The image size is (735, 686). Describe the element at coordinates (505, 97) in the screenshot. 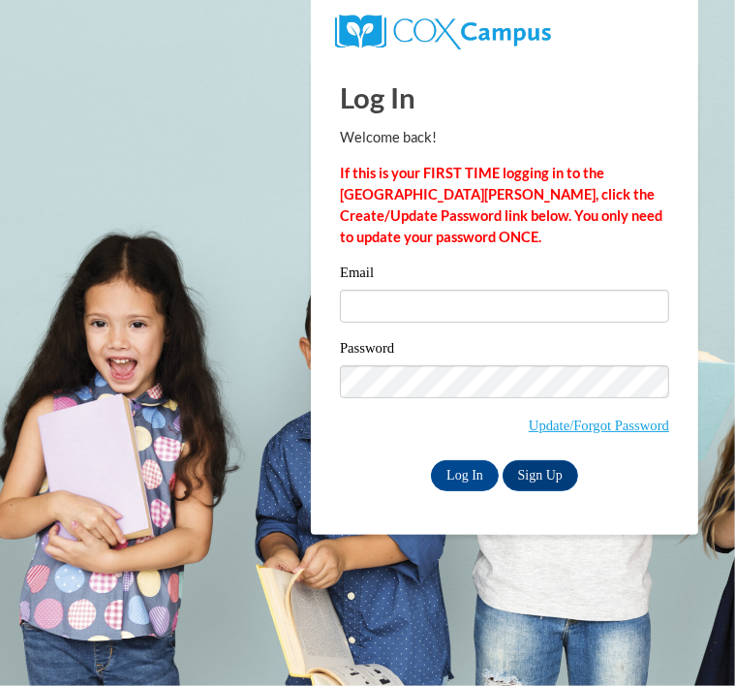

I see `h1: Log In` at that location.